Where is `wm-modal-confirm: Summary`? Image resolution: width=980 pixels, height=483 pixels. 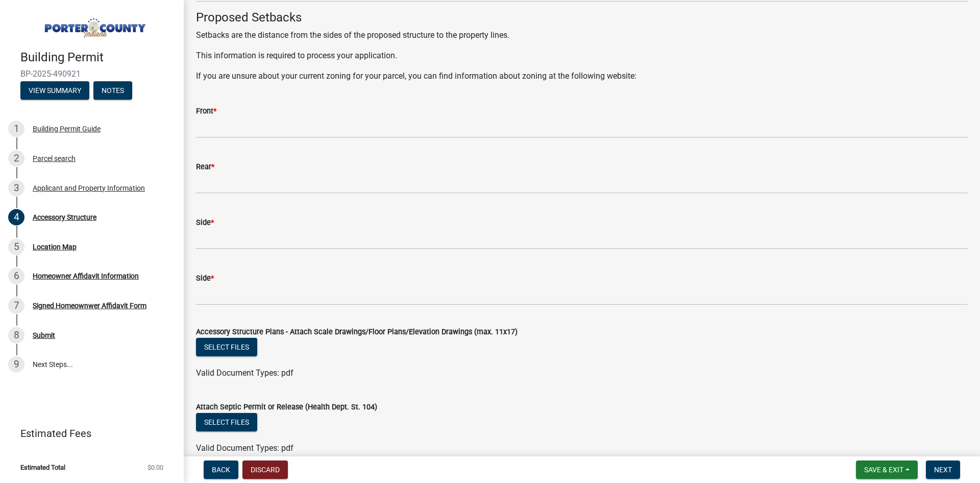
wm-modal-confirm: Summary is located at coordinates (54, 91).